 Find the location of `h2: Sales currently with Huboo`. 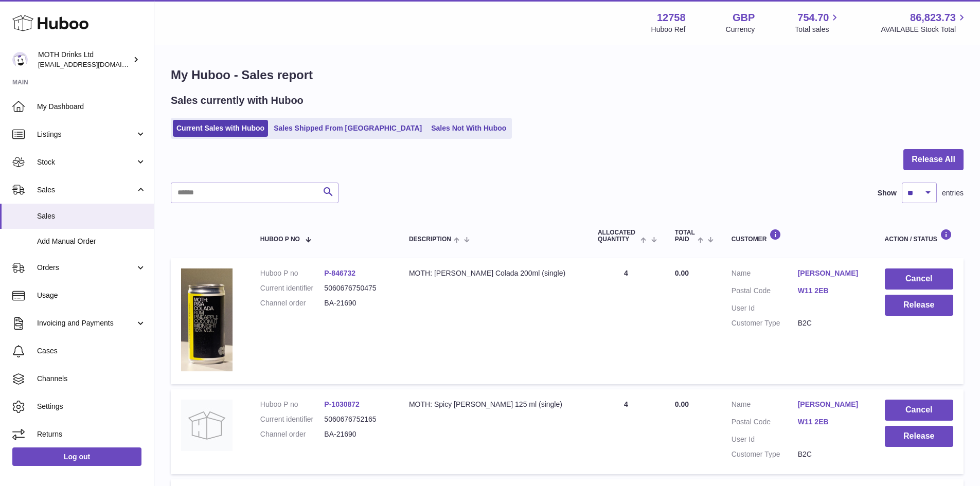

h2: Sales currently with Huboo is located at coordinates (237, 100).